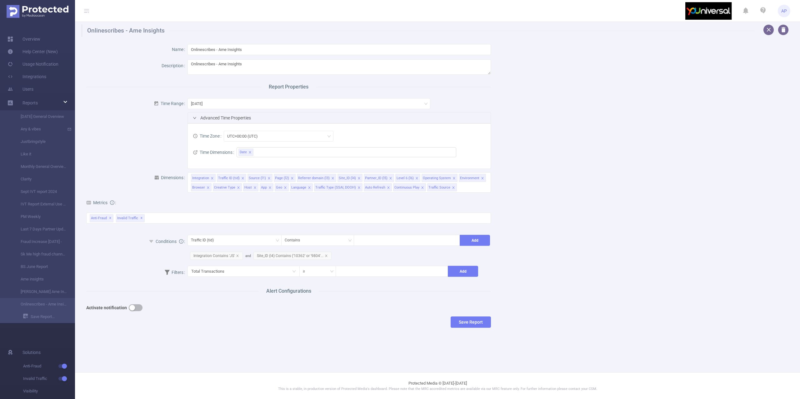 The image size is (800, 399). Describe the element at coordinates (375, 188) in the screenshot. I see `div: Auto Refresh` at that location.